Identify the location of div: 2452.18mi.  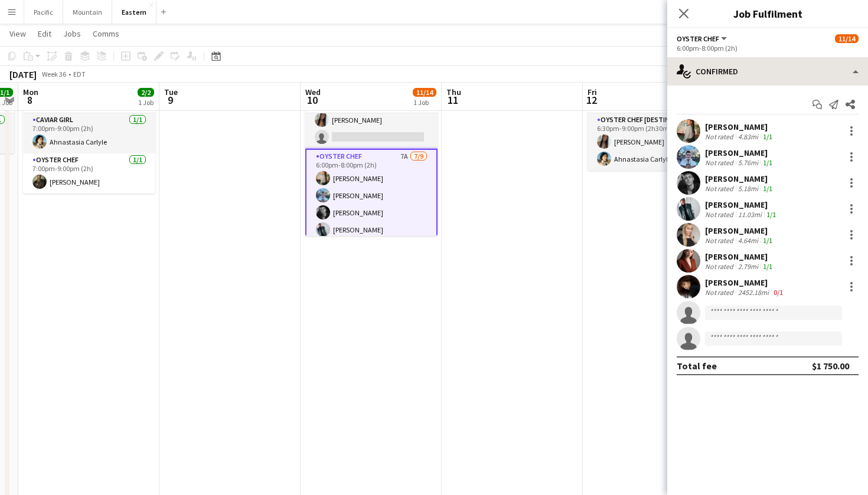
(754, 292).